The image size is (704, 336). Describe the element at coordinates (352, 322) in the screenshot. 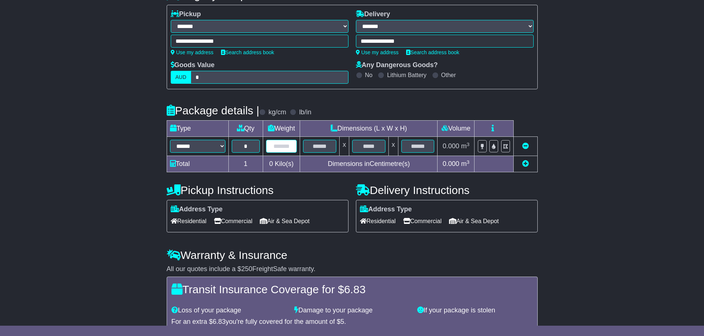

I see `div: For an extra $ you're fully covered for the amount of $ .` at that location.